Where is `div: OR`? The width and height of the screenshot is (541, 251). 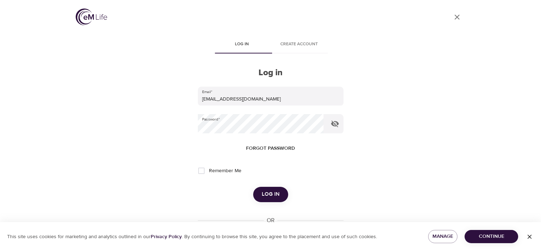 div: OR is located at coordinates (271, 221).